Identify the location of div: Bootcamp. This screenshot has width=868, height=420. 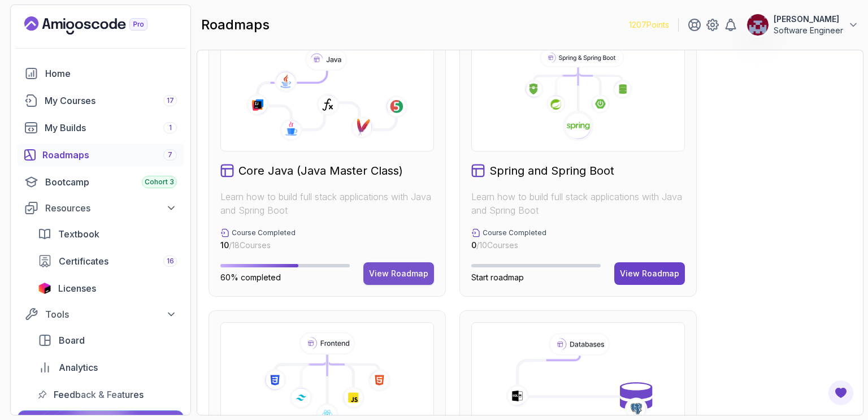
(110, 182).